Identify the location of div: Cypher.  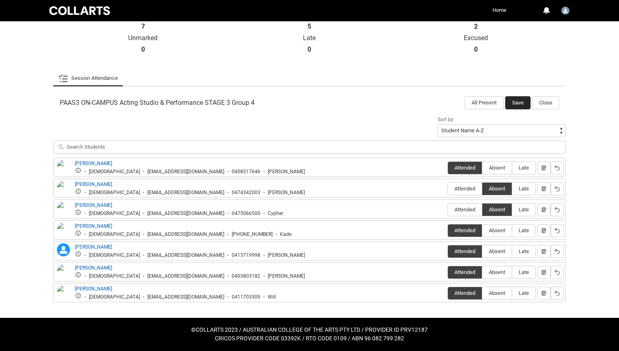
(275, 213).